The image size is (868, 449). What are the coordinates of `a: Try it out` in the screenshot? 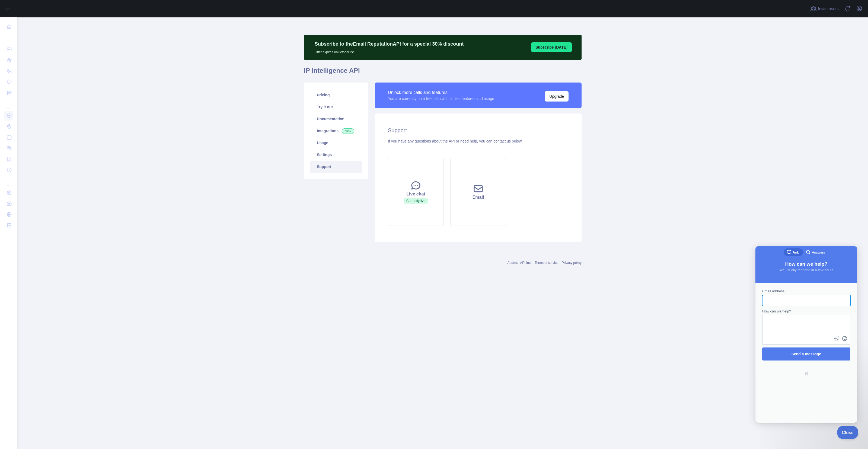 It's located at (336, 107).